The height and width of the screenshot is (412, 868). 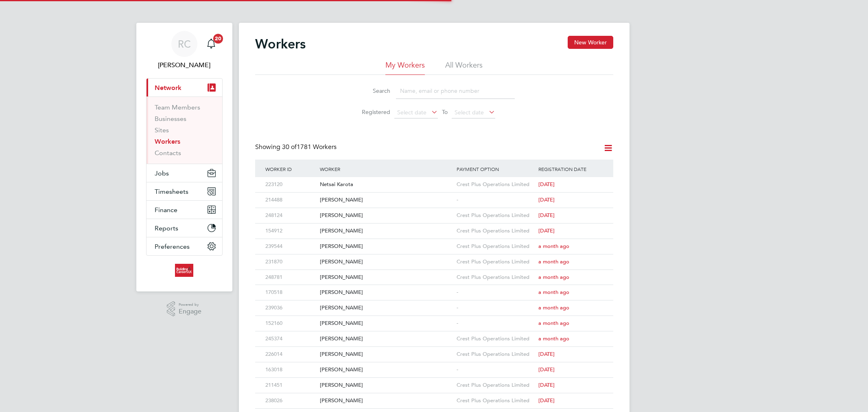 I want to click on span: Rhys Cook, so click(x=184, y=65).